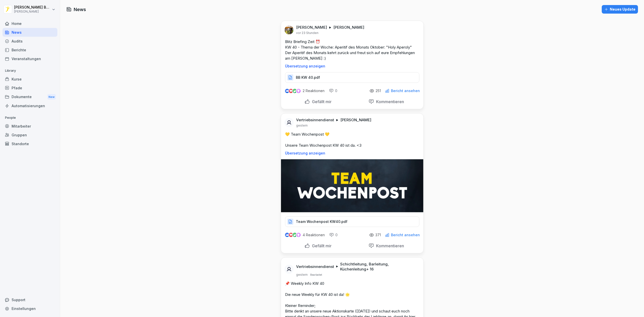 Image resolution: width=644 pixels, height=317 pixels. Describe the element at coordinates (30, 126) in the screenshot. I see `div: Mitarbeiter` at that location.